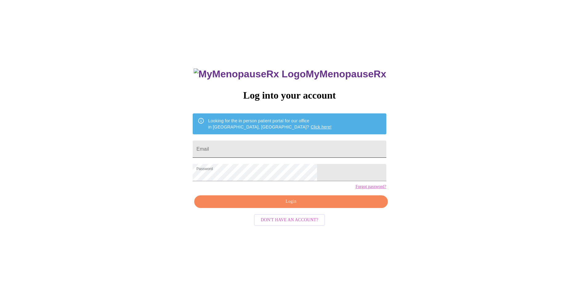  Describe the element at coordinates (321, 127) in the screenshot. I see `a: Click here!` at that location.